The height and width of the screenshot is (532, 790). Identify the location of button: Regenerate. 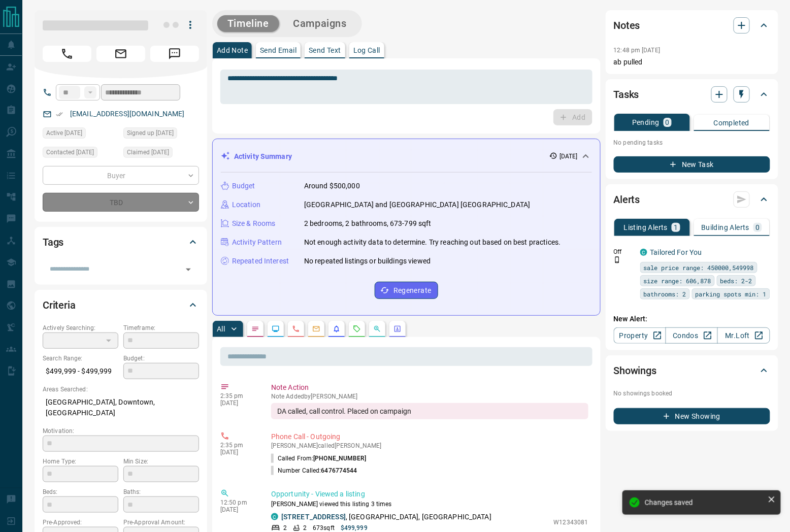
(406, 290).